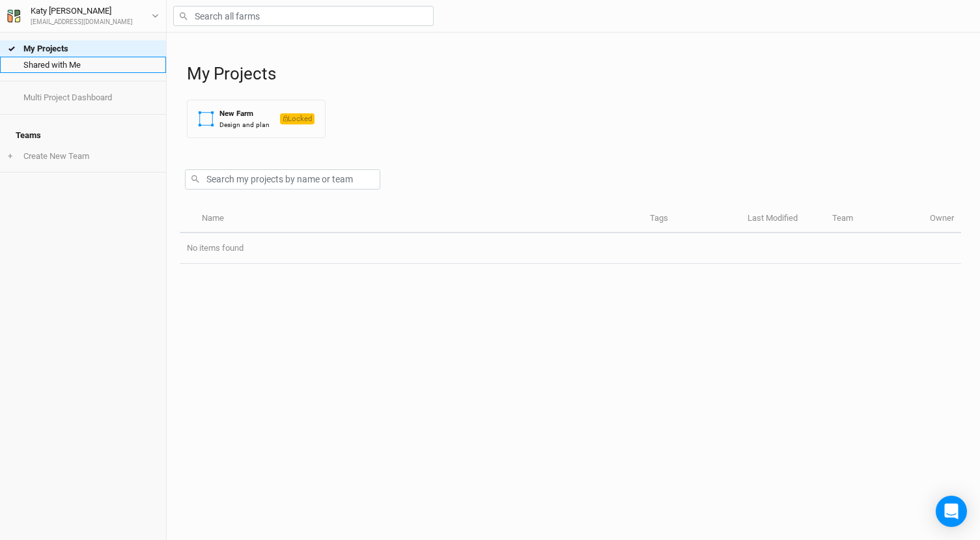 This screenshot has width=980, height=540. Describe the element at coordinates (83, 135) in the screenshot. I see `h4: Teams` at that location.